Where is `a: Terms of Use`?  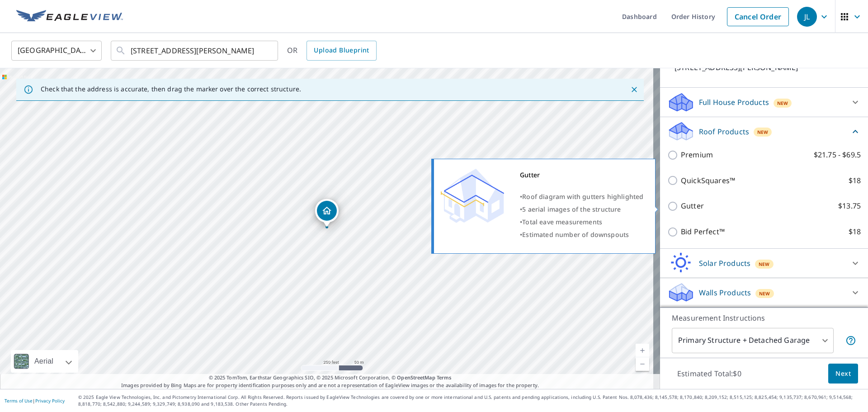
a: Terms of Use is located at coordinates (19, 400).